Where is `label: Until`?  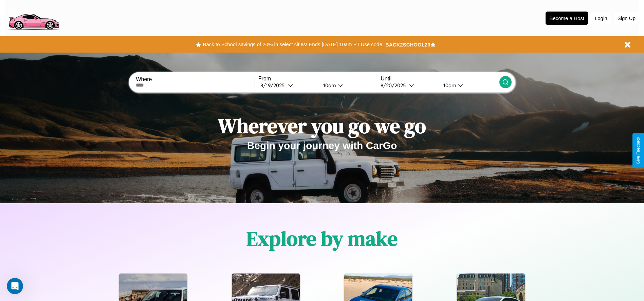
label: Until is located at coordinates (440, 79).